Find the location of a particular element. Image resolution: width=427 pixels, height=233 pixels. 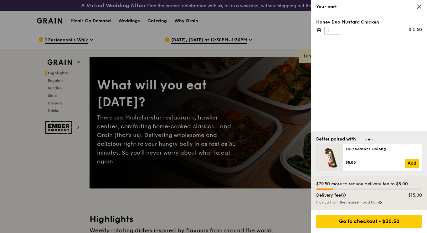

a: Add is located at coordinates (412, 163).